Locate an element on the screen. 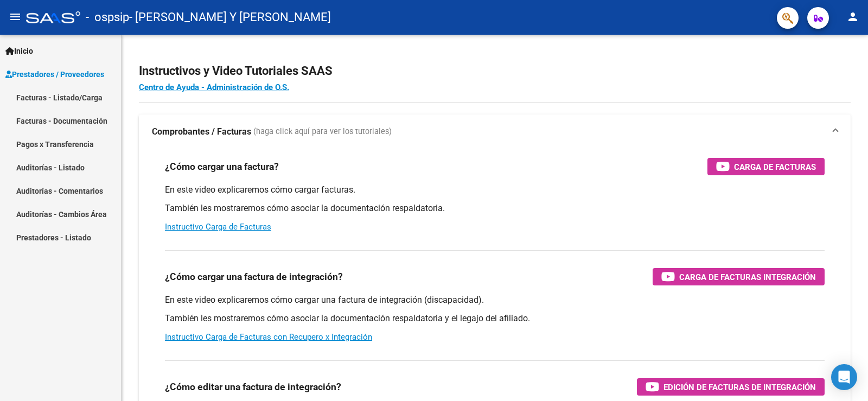 The image size is (868, 401). h3: ¿Cómo editar una factura de integración? is located at coordinates (253, 388).